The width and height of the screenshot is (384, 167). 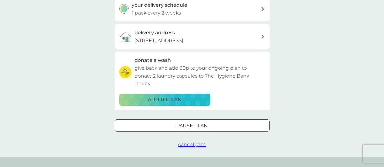 What do you see at coordinates (159, 5) in the screenshot?
I see `h3: your delivery schedule` at bounding box center [159, 5].